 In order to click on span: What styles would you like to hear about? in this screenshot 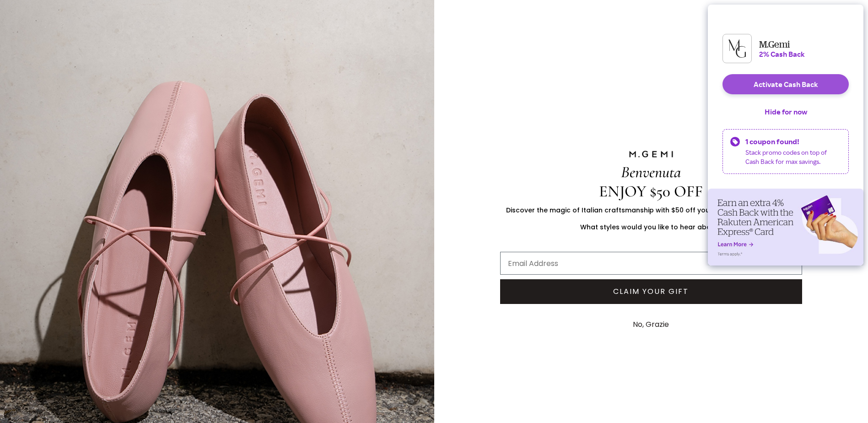, I will do `click(650, 227)`.